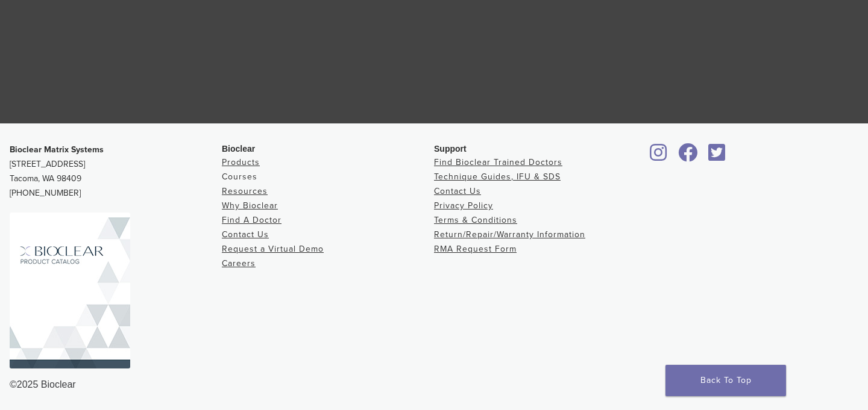  Describe the element at coordinates (238, 149) in the screenshot. I see `span: Bioclear` at that location.